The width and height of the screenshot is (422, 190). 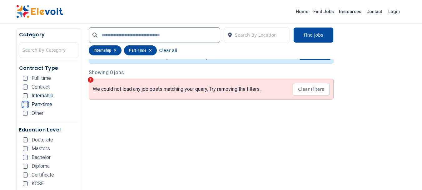 What do you see at coordinates (302, 12) in the screenshot?
I see `a: Home` at bounding box center [302, 12].